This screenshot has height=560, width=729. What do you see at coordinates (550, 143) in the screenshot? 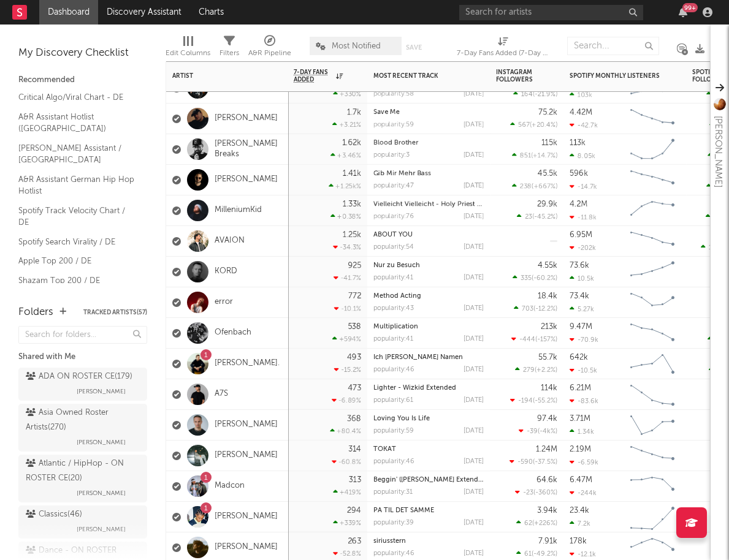
I see `div: 115k` at bounding box center [550, 143].